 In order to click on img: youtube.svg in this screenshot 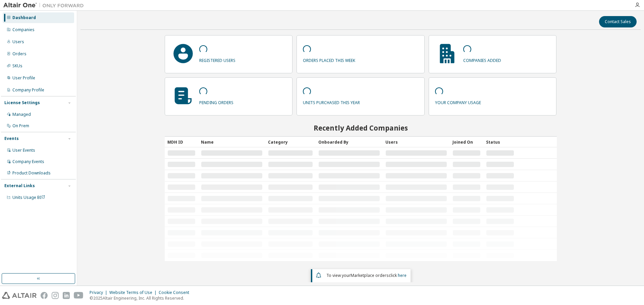, I will do `click(78, 296)`.